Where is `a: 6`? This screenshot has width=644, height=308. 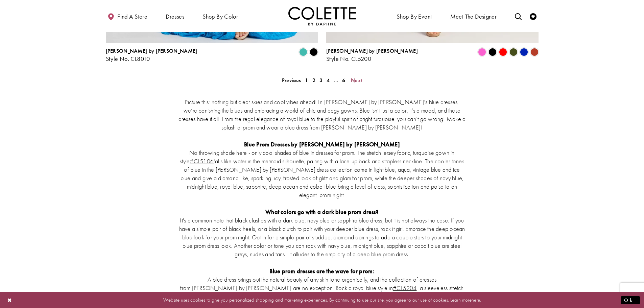 a: 6 is located at coordinates (344, 81).